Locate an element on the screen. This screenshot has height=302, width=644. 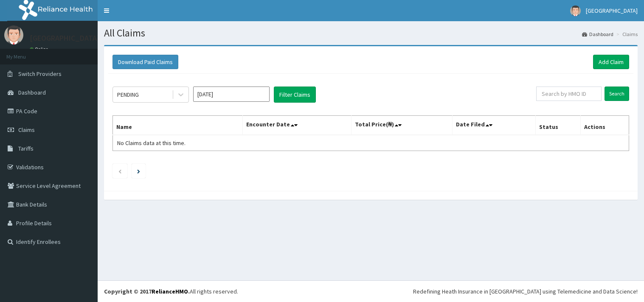
th: Date Filed is located at coordinates (494, 126).